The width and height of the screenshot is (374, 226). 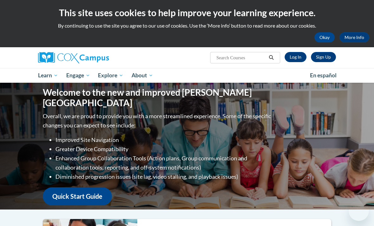 I want to click on a: Log In, so click(x=296, y=57).